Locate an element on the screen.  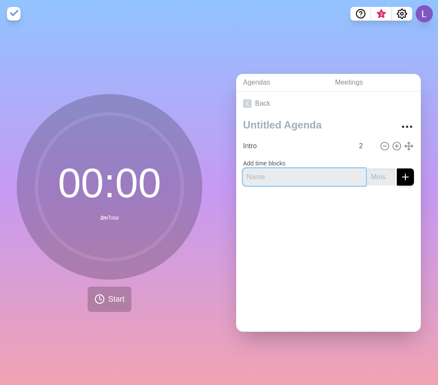
button: Settings is located at coordinates (402, 14).